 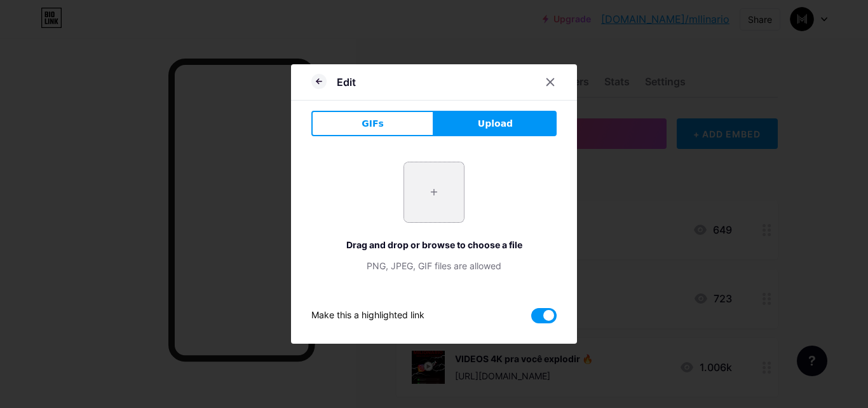 What do you see at coordinates (347, 82) in the screenshot?
I see `div: Edit` at bounding box center [347, 82].